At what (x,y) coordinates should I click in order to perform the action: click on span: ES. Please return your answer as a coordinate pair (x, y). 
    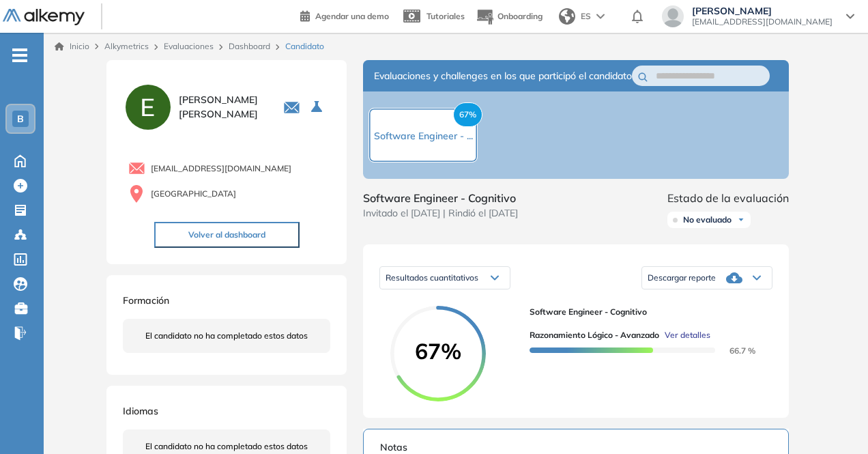
    Looking at the image, I should click on (585, 17).